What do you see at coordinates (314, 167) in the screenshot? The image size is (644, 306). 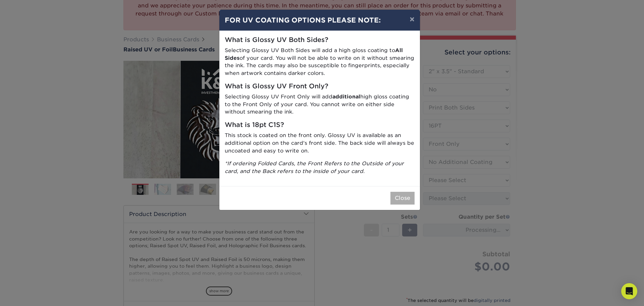 I see `i: *If ordering Folded Cards, the Front Refers to the Outside of your card, and the Back refers to t...` at bounding box center [314, 167].